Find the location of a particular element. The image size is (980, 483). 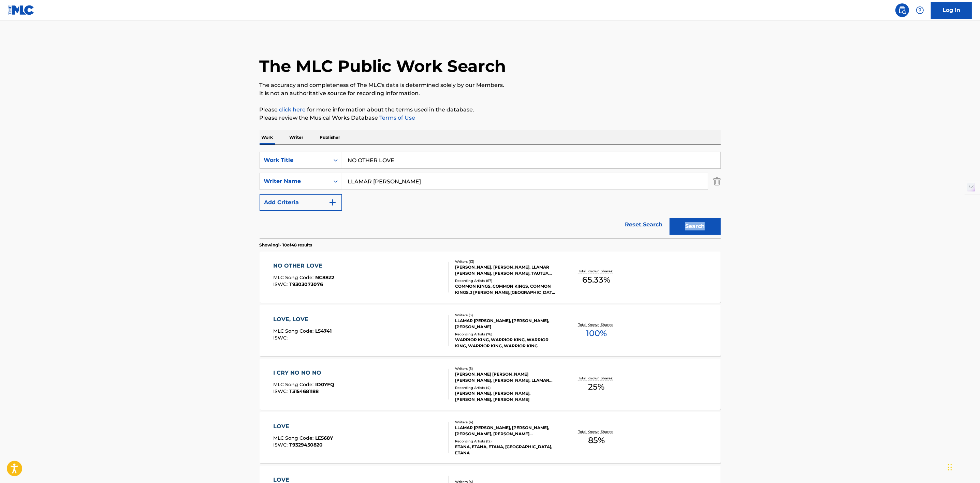

a: Reset Search is located at coordinates (644, 225).